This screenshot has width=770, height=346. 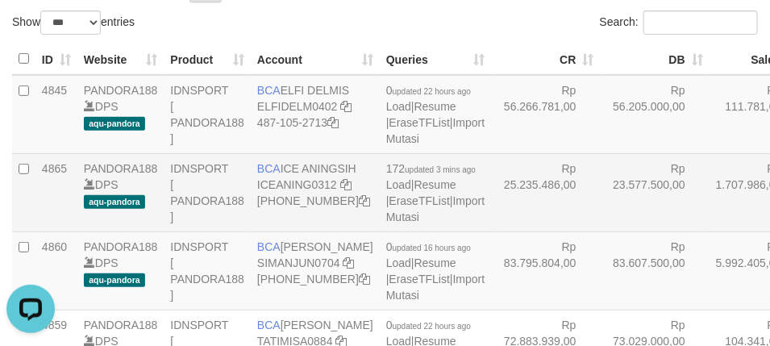 I want to click on th: ID: activate to sort column ascending, so click(x=56, y=59).